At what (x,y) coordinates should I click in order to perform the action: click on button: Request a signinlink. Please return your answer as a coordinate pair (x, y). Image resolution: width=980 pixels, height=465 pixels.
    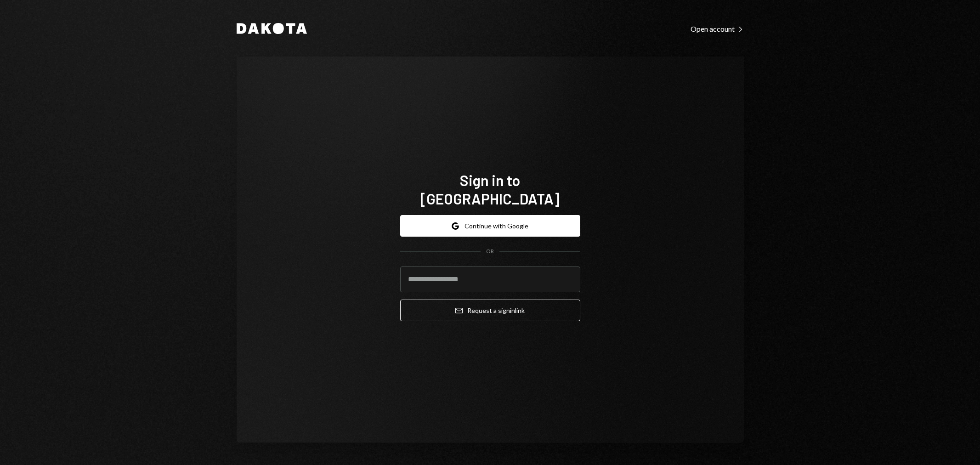
    Looking at the image, I should click on (490, 310).